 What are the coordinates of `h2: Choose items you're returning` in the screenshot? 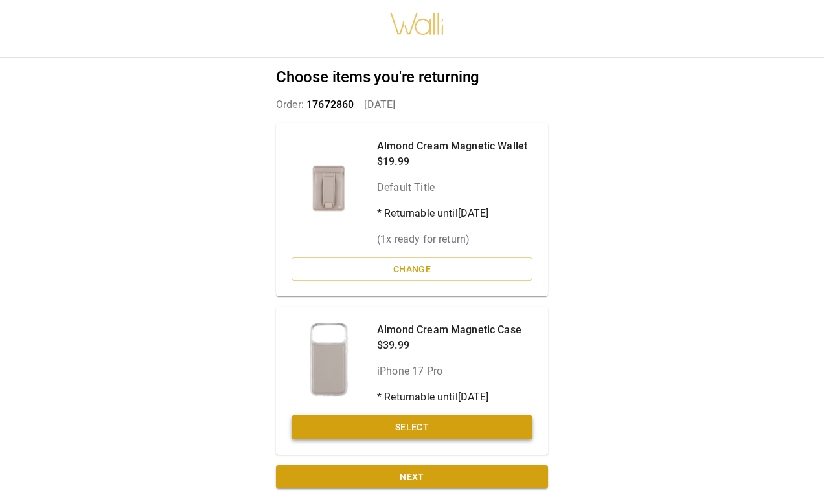 It's located at (412, 77).